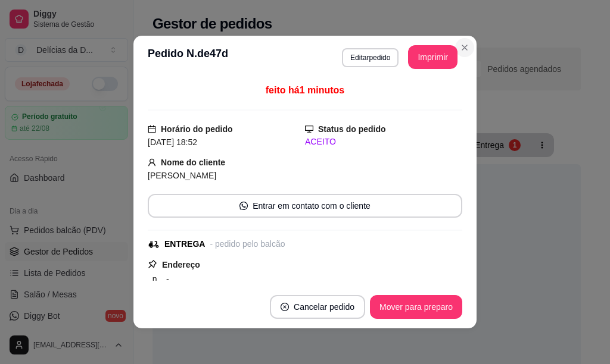  Describe the element at coordinates (153, 264) in the screenshot. I see `span: pushpin` at that location.